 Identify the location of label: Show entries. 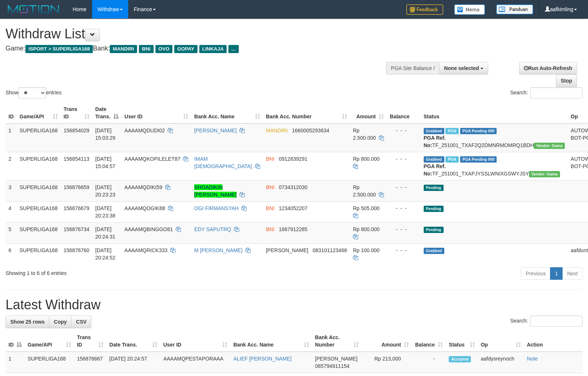
(34, 93).